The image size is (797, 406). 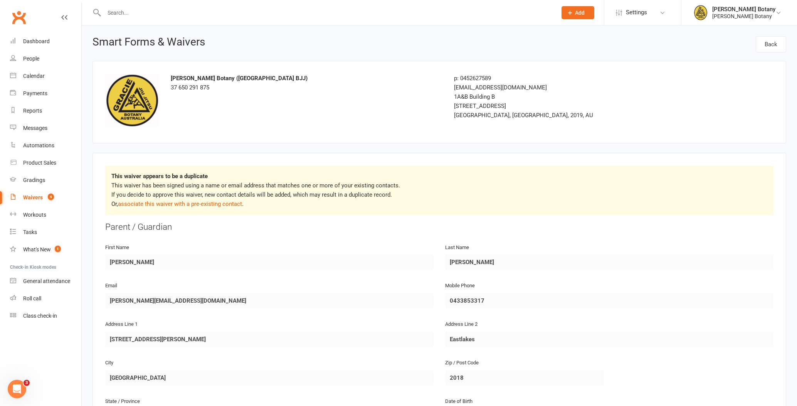 I want to click on div: Parent / Guardian, so click(x=439, y=227).